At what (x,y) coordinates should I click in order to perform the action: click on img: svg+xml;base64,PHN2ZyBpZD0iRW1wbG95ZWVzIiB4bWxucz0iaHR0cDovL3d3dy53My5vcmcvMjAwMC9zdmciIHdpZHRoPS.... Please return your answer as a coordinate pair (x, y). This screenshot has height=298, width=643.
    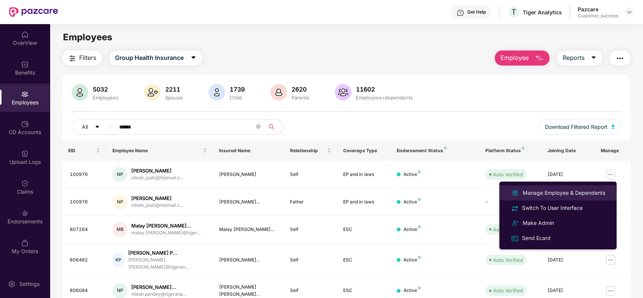
    Looking at the image, I should click on (25, 94).